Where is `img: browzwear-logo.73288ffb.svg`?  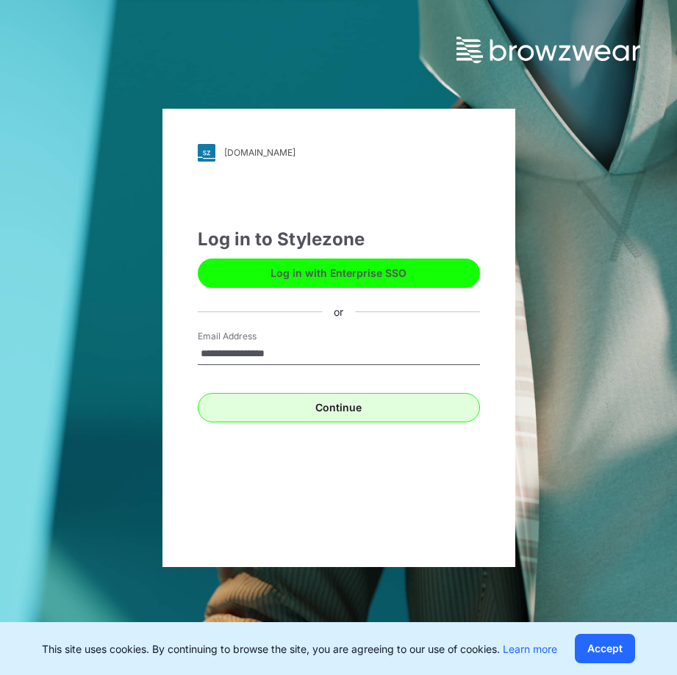
img: browzwear-logo.73288ffb.svg is located at coordinates (548, 50).